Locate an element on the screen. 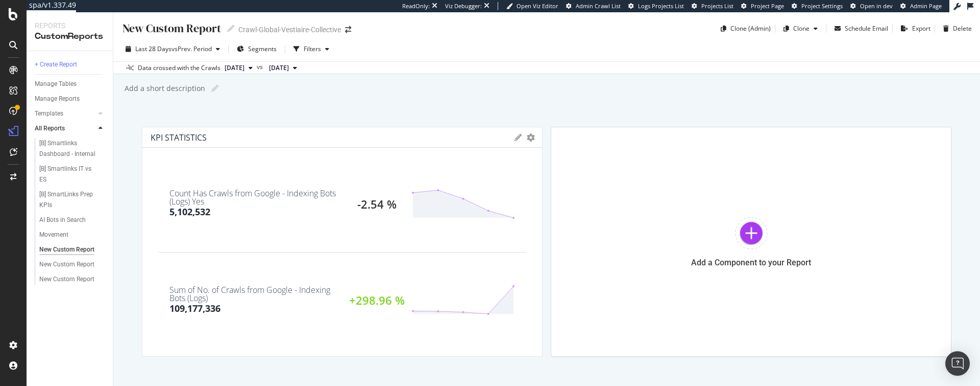 The width and height of the screenshot is (980, 386). span: 2025 Sep. 16th is located at coordinates (234, 68).